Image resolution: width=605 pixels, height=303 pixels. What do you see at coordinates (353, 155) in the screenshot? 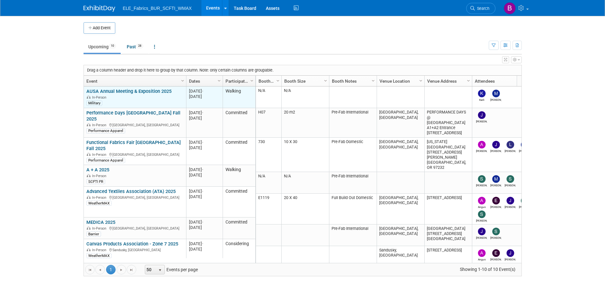
I see `td: Pre-Fab Domestic` at bounding box center [353, 155].